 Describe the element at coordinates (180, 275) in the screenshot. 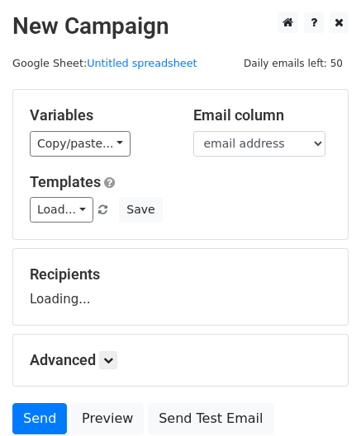

I see `h5: Recipients` at that location.